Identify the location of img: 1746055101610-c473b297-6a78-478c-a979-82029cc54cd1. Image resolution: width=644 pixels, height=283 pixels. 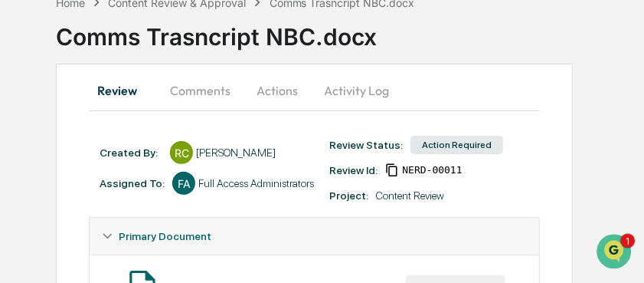
(29, 155).